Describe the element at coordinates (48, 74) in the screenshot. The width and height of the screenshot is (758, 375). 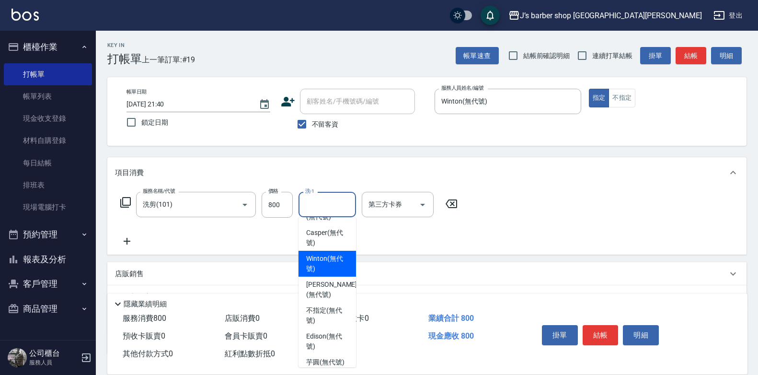
I see `a: 打帳單` at that location.